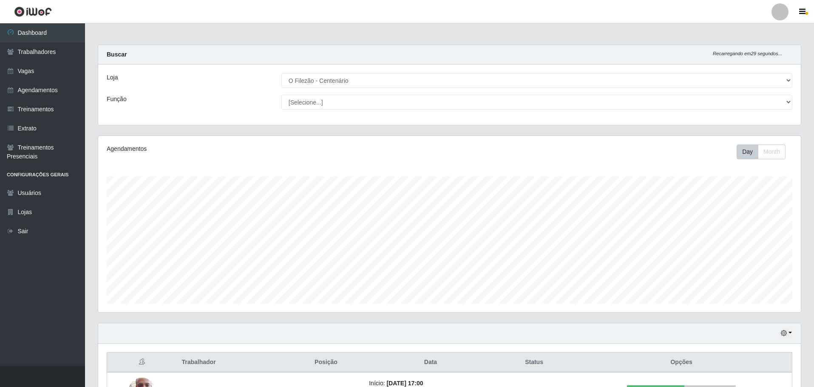 The height and width of the screenshot is (387, 814). I want to click on th: Trabalhador, so click(232, 363).